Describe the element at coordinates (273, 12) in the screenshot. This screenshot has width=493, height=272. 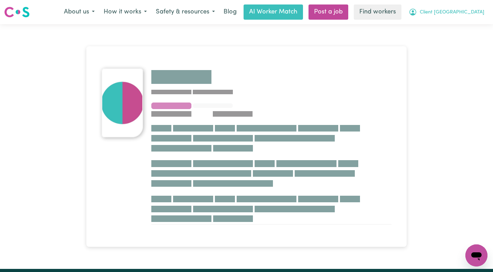
I see `a: AI Worker Match` at that location.